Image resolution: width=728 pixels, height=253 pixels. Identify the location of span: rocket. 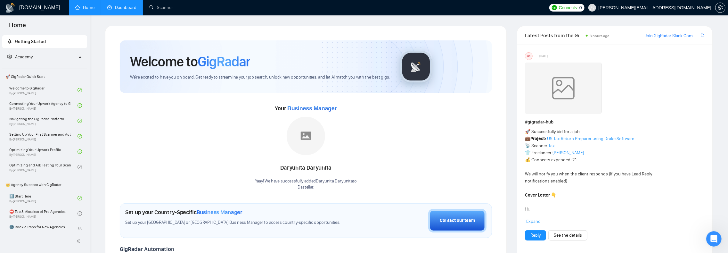
(10, 41).